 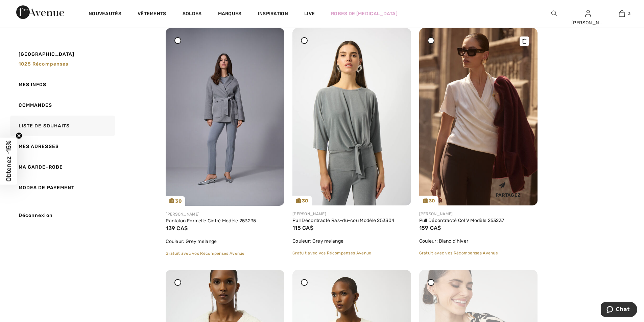 What do you see at coordinates (555, 14) in the screenshot?
I see `img: recherche` at bounding box center [555, 14].